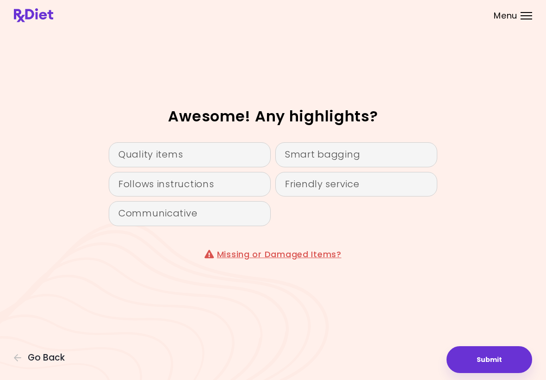 This screenshot has width=546, height=380. What do you see at coordinates (42, 357) in the screenshot?
I see `button: Go Back` at bounding box center [42, 357].